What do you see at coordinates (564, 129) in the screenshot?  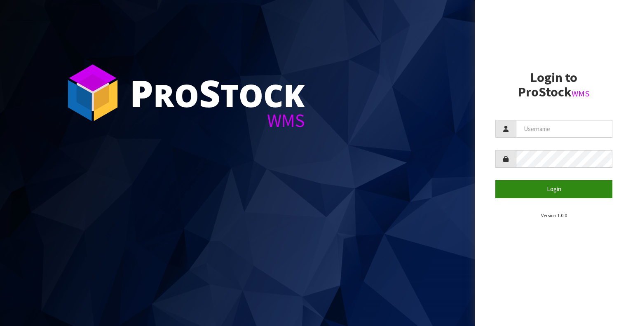 I see `input: Username` at bounding box center [564, 129].